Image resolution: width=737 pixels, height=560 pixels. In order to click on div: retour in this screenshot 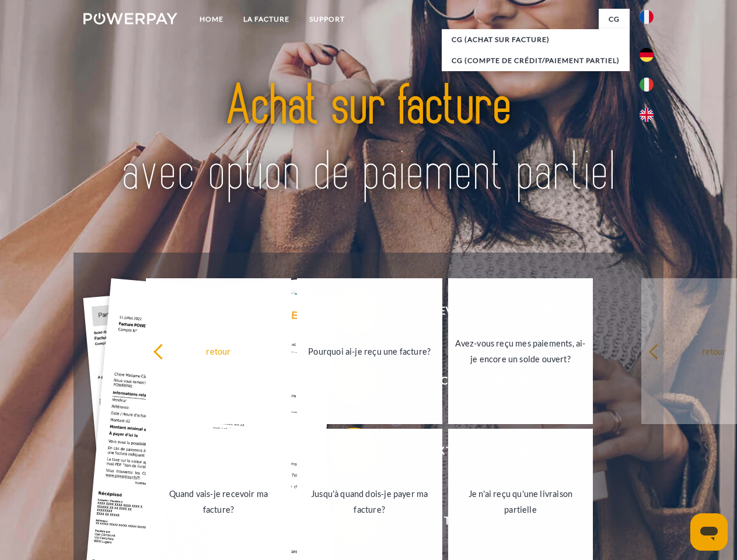, I will do `click(218, 350)`.